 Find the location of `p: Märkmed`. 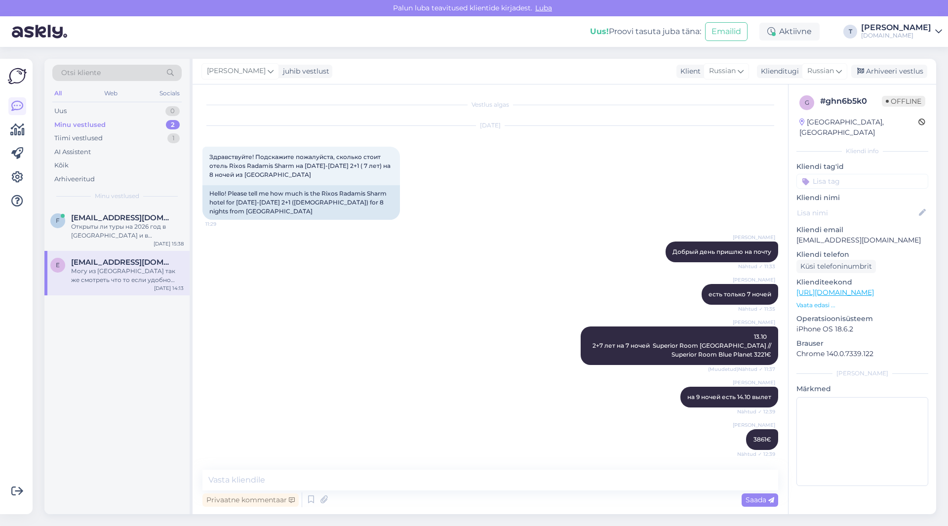

p: Märkmed is located at coordinates (862, 388).